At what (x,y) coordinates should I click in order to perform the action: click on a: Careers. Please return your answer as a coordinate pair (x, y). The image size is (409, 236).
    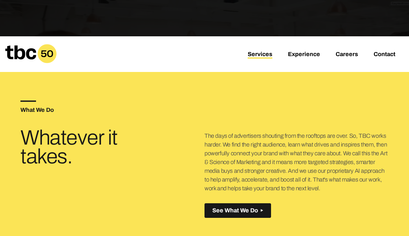
    Looking at the image, I should click on (347, 55).